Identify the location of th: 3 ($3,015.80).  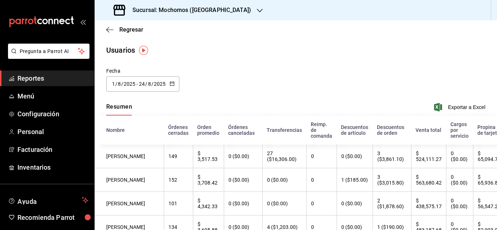
(392, 180).